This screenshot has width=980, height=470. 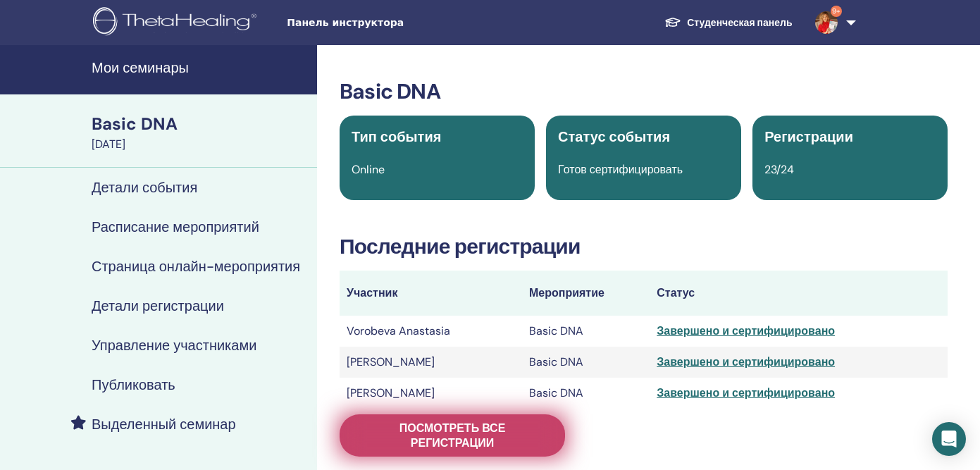 What do you see at coordinates (643, 91) in the screenshot?
I see `h3: Basic DNA` at bounding box center [643, 91].